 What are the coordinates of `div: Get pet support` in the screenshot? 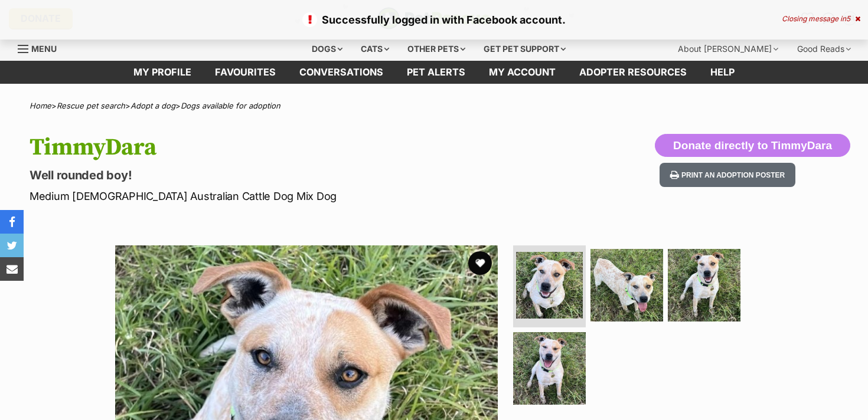 It's located at (524, 49).